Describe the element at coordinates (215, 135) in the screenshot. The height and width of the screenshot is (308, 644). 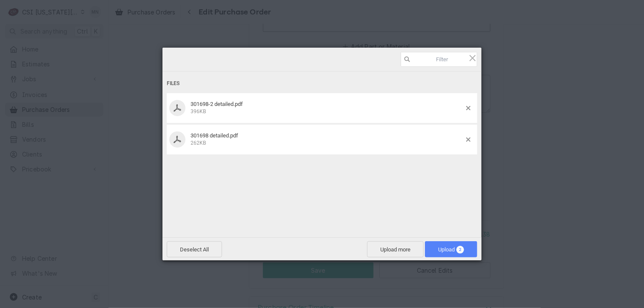
I see `span: 301698 detailed.pdf` at that location.